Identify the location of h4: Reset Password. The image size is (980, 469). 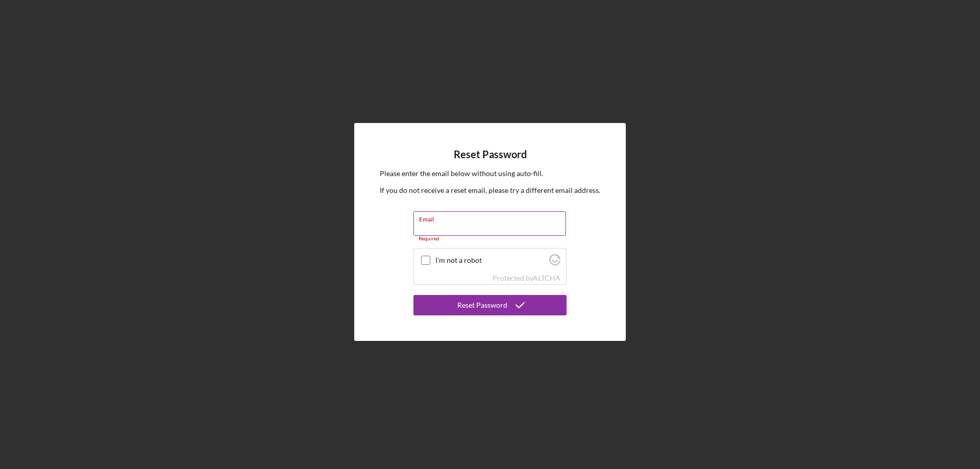
(490, 154).